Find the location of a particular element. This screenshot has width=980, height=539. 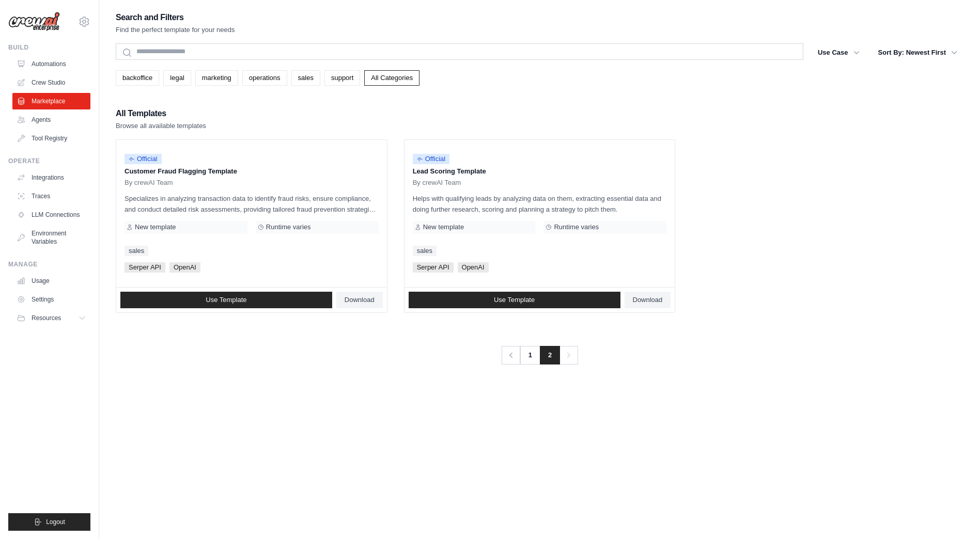

div: Operate is located at coordinates (49, 161).